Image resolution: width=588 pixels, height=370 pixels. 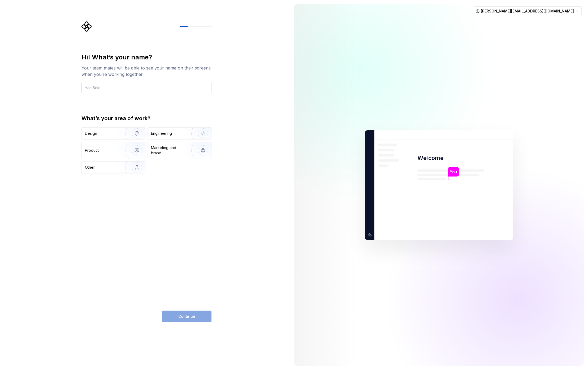 What do you see at coordinates (453, 172) in the screenshot?
I see `p: You` at bounding box center [453, 172].